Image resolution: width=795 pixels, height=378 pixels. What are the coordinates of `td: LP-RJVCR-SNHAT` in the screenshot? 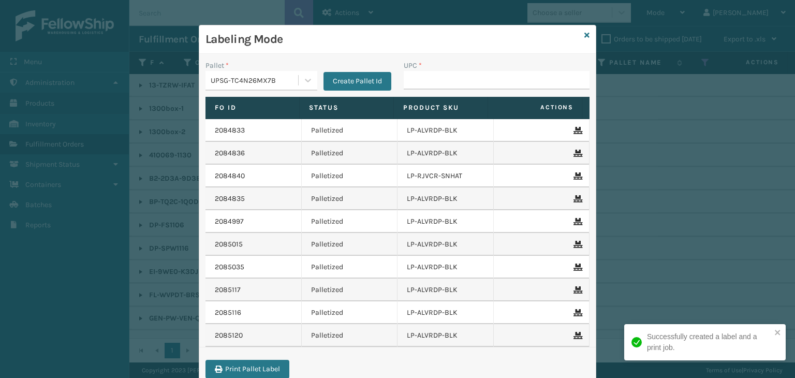 It's located at (446, 176).